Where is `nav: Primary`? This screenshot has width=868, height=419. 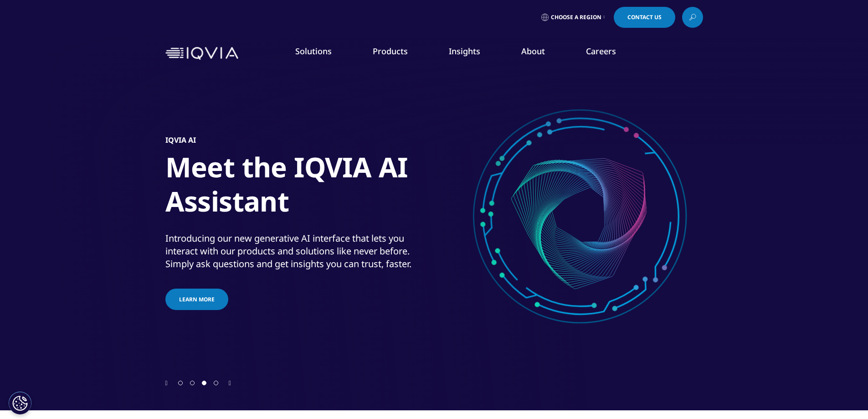
nav: Primary is located at coordinates (473, 53).